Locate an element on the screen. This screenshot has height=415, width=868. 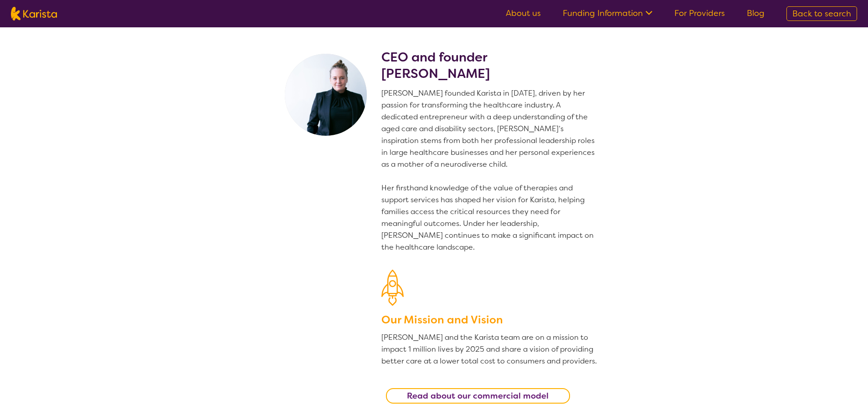
a: Blog is located at coordinates (756, 13).